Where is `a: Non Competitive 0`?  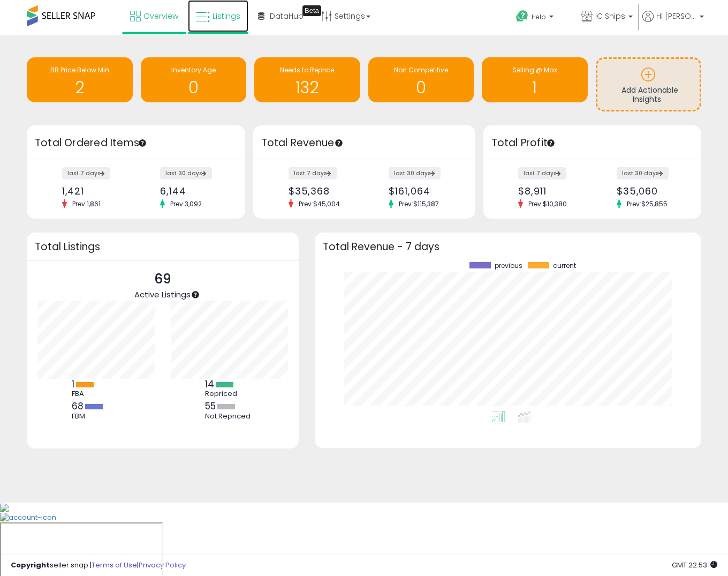 a: Non Competitive 0 is located at coordinates (421, 80).